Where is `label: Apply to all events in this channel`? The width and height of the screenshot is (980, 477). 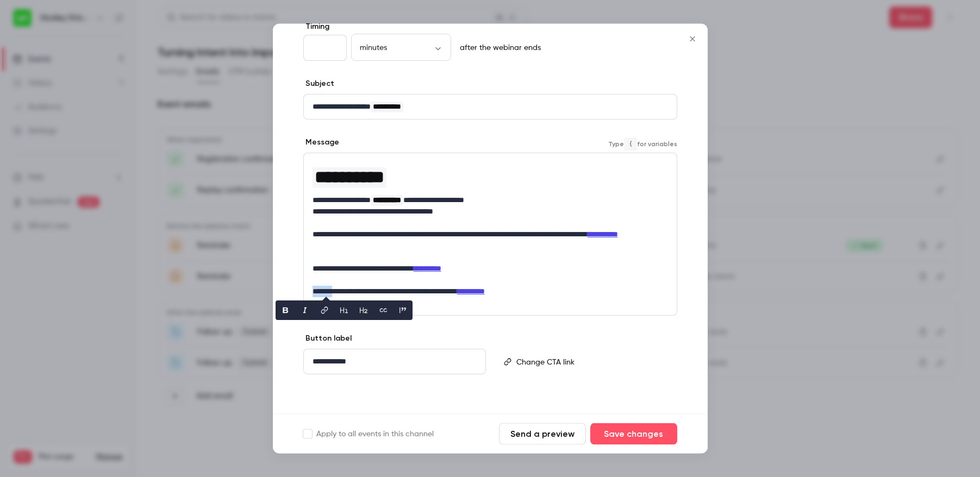 label: Apply to all events in this channel is located at coordinates (368, 434).